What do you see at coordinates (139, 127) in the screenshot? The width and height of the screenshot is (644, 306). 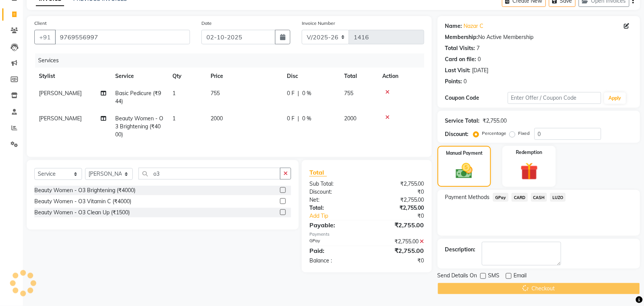 I see `span: Beauty Women - O3 Brightening (₹4000)` at bounding box center [139, 127].